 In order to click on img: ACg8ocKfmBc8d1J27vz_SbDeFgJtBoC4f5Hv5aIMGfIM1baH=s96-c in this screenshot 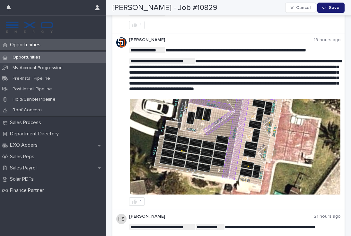, I will do `click(121, 42)`.